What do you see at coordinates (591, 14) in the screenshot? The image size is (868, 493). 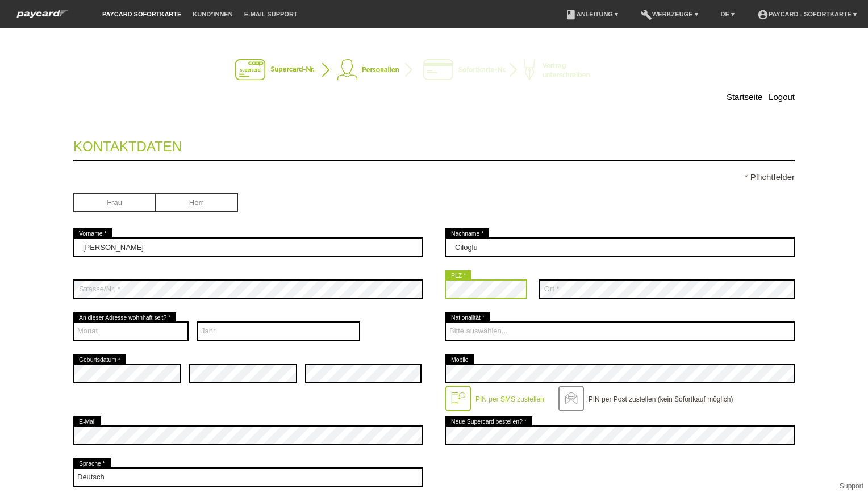 I see `a: bookAnleitung ▾` at bounding box center [591, 14].